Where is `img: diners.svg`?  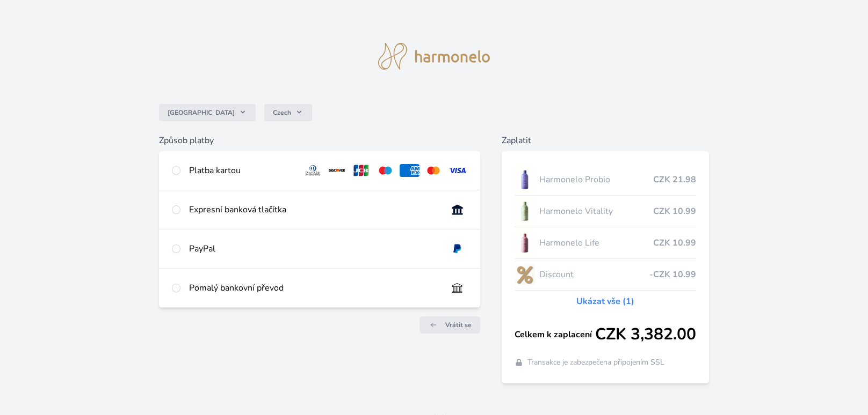 img: diners.svg is located at coordinates (313, 171).